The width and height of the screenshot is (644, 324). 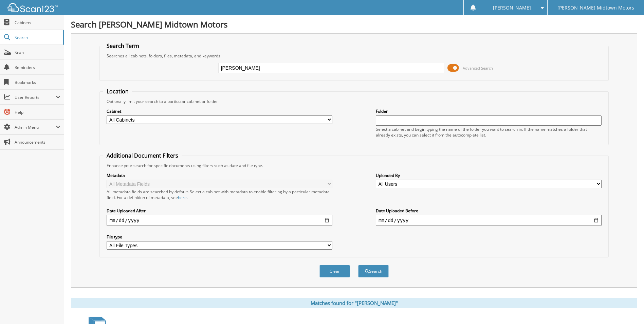 What do you see at coordinates (219, 237) in the screenshot?
I see `label: File type` at bounding box center [219, 237].